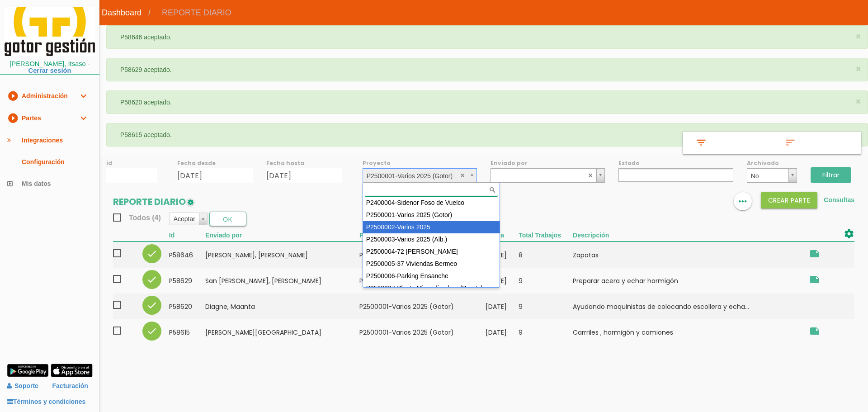  Describe the element at coordinates (431, 263) in the screenshot. I see `div: P2500005-37 Viviendas Bermeo` at that location.